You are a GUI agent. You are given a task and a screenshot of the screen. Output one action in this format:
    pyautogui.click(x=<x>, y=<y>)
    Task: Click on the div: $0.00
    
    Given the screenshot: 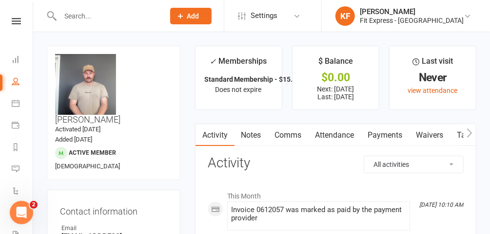 What is the action you would take?
    pyautogui.click(x=335, y=78)
    